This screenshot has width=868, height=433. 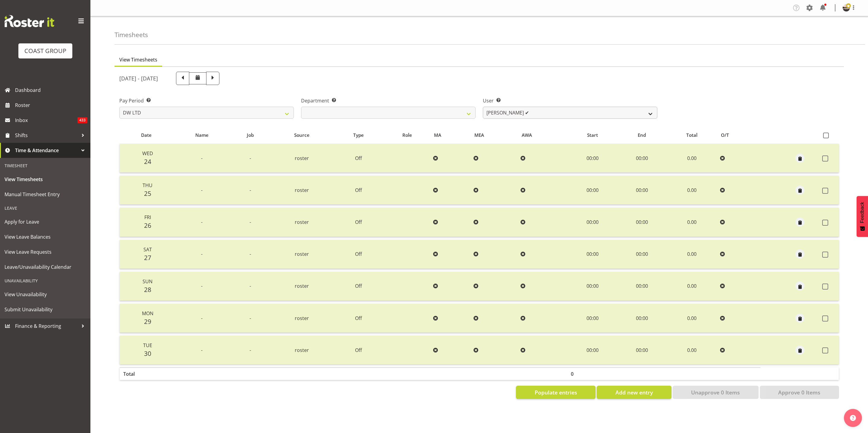 I want to click on span: Sat, so click(x=147, y=250).